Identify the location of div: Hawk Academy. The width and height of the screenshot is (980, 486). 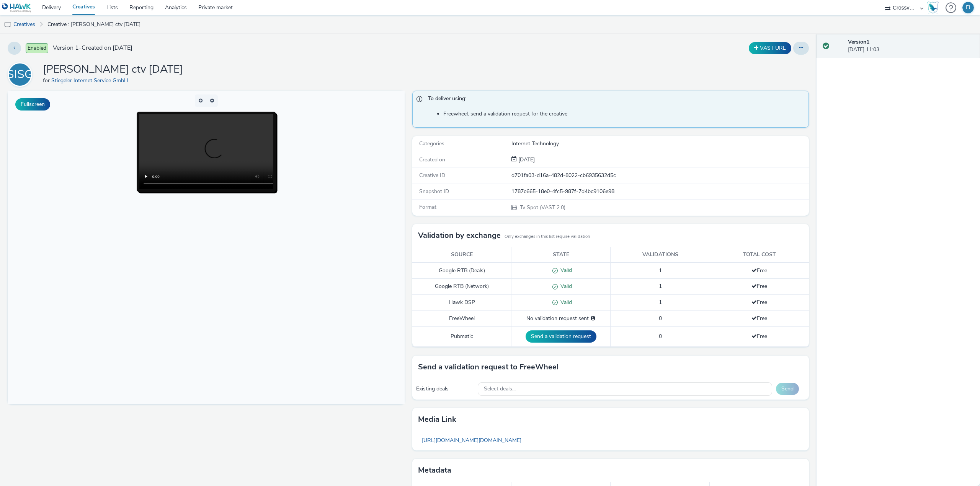
(933, 8).